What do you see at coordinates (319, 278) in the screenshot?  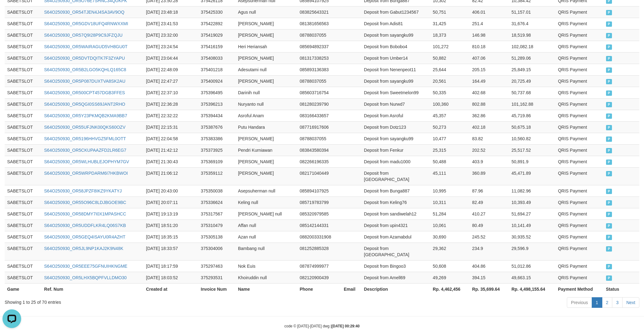 I see `td: 082120900439` at bounding box center [319, 278].